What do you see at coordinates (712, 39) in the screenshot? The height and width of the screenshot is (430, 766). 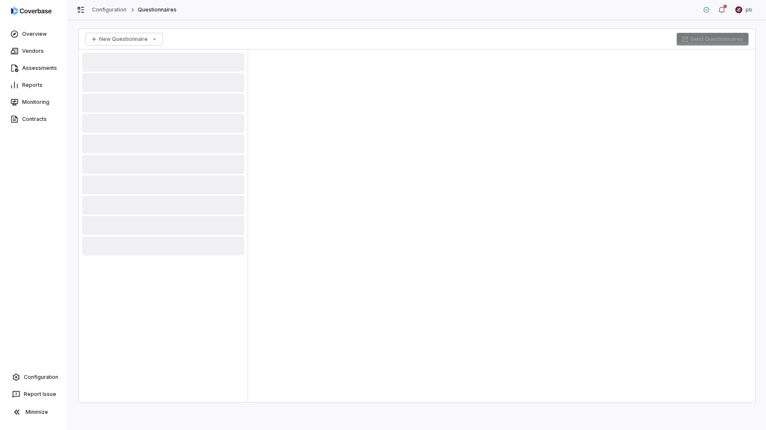 I see `button: Send Questionnaires` at bounding box center [712, 39].